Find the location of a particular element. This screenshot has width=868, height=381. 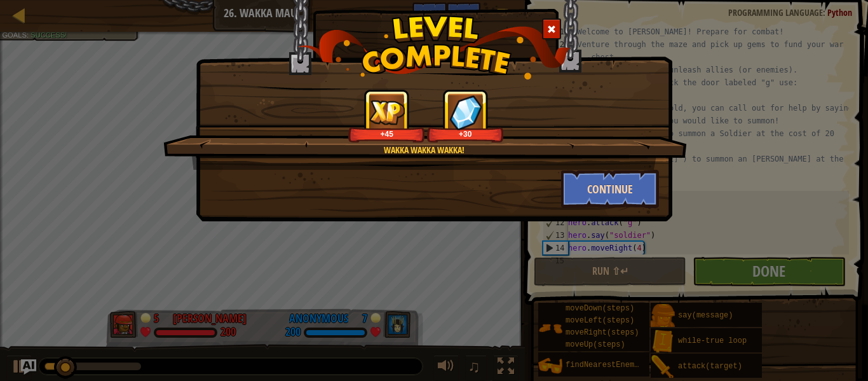

img: reward_icon_gems.png is located at coordinates (466, 112).